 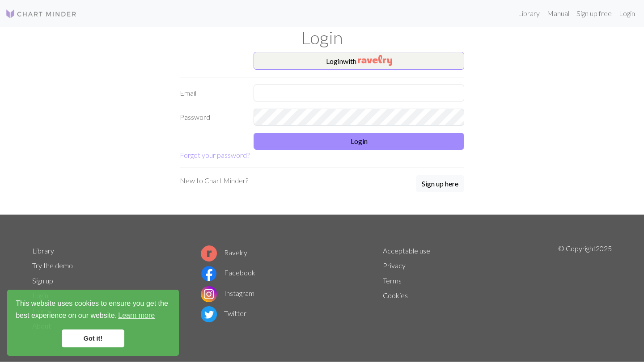 I want to click on span: This website uses cookies to ensure you get the best experience on our website., so click(x=93, y=310).